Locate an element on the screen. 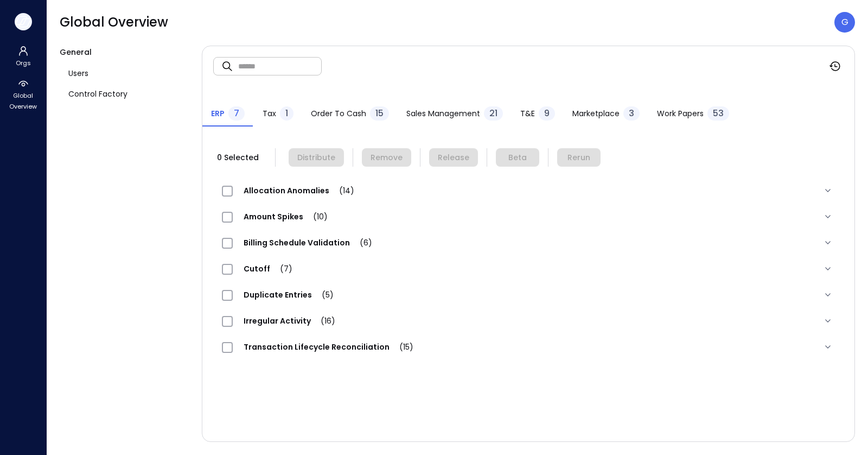  div: Allocation Anomalies(14) is located at coordinates (529, 191).